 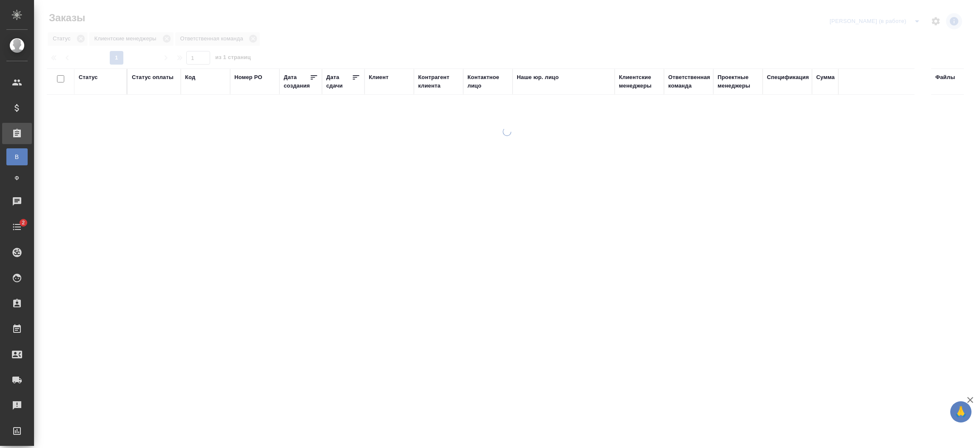 What do you see at coordinates (438, 82) in the screenshot?
I see `div: Контрагент клиента` at bounding box center [438, 82].